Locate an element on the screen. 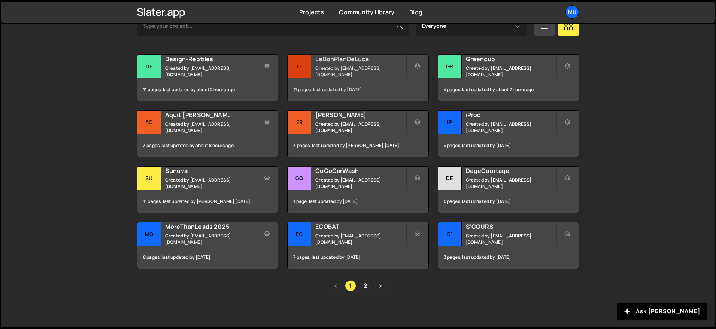 This screenshot has height=329, width=716. a: Blog is located at coordinates (416, 12).